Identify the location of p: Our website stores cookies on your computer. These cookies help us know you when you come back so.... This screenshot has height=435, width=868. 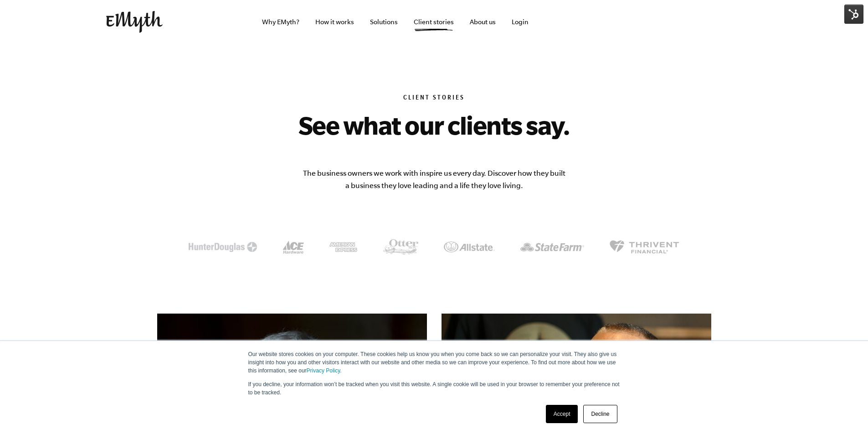
(435, 362).